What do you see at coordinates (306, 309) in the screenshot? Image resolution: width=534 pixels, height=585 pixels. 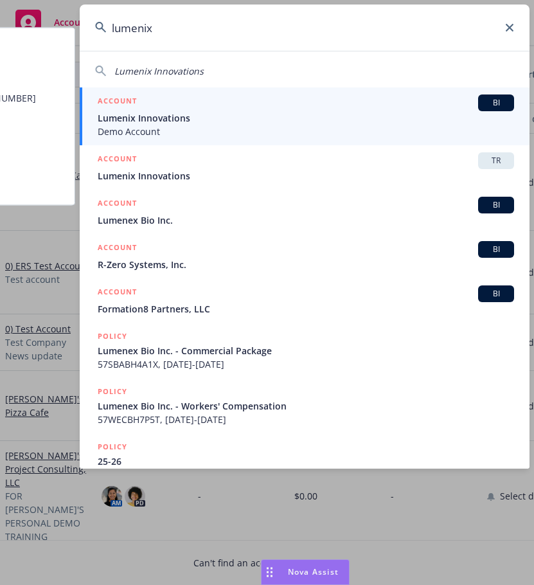 I see `span: Formation8 Partners, LLC` at bounding box center [306, 309].